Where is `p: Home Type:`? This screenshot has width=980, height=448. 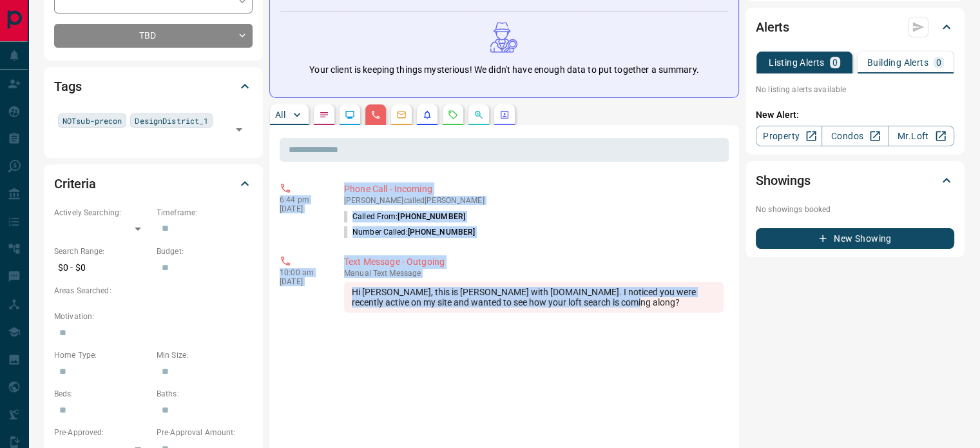 p: Home Type: is located at coordinates (102, 355).